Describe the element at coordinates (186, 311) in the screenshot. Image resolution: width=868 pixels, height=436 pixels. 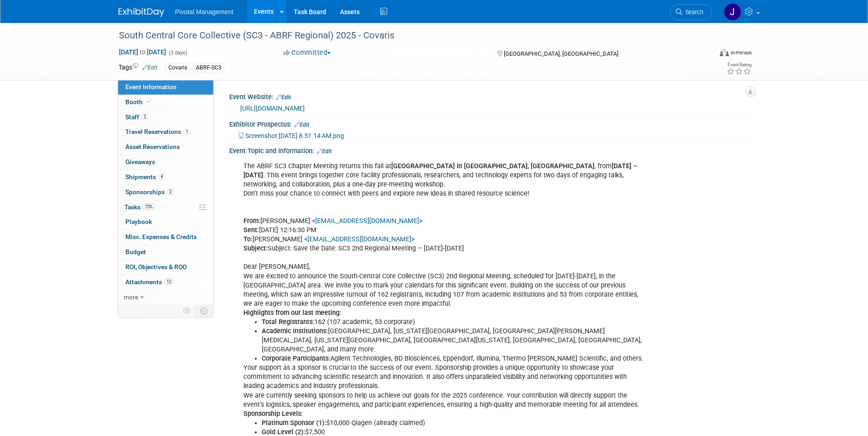
I see `td: Personalize Event Tab Strip` at that location.